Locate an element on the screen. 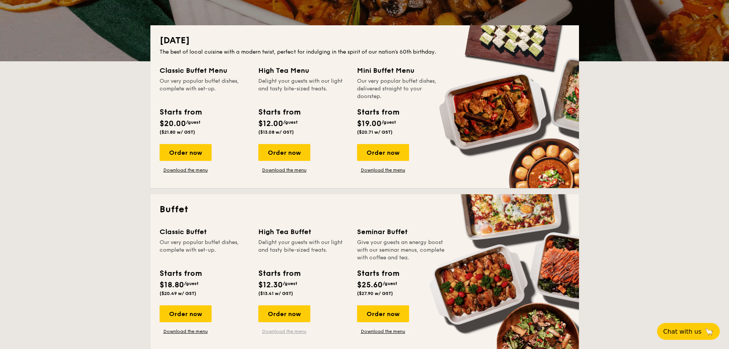 The height and width of the screenshot is (349, 729). span: ($13.08 w/ GST) is located at coordinates (276, 132).